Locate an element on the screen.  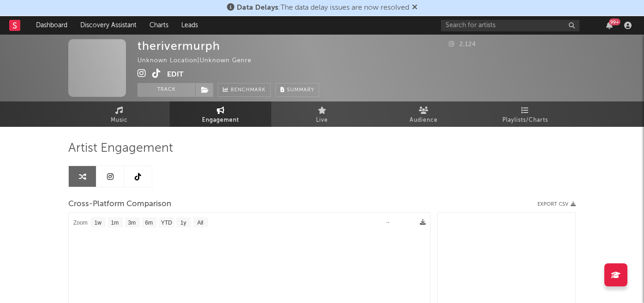
a: Live is located at coordinates (322, 114).